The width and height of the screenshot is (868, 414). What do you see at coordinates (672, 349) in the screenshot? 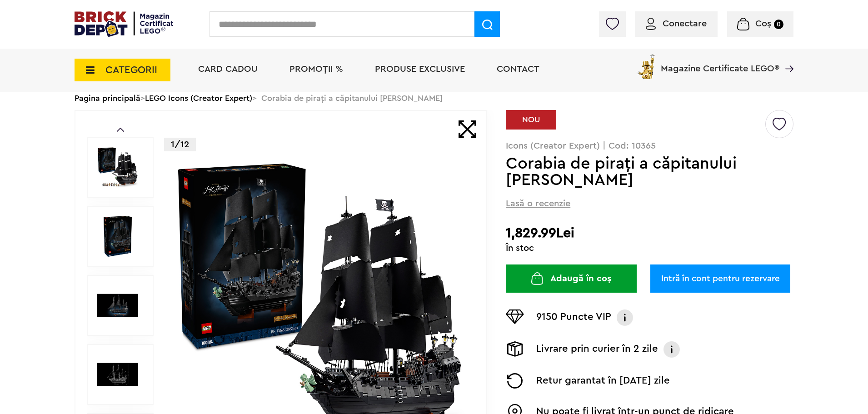
I see `img: Info livrare prin curier` at bounding box center [672, 349].